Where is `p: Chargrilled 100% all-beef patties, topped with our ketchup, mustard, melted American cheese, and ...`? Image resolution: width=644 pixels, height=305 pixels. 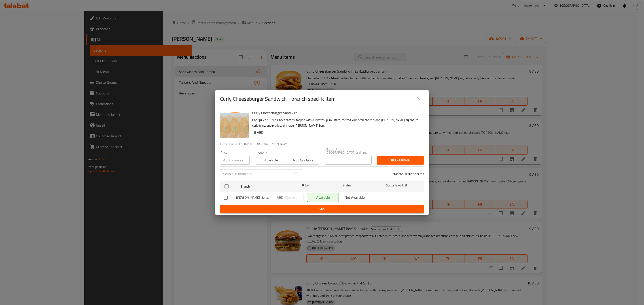 p: Chargrilled 100% all-beef patties, topped with our ketchup, mustard, melted American cheese, and ... is located at coordinates (336, 123).